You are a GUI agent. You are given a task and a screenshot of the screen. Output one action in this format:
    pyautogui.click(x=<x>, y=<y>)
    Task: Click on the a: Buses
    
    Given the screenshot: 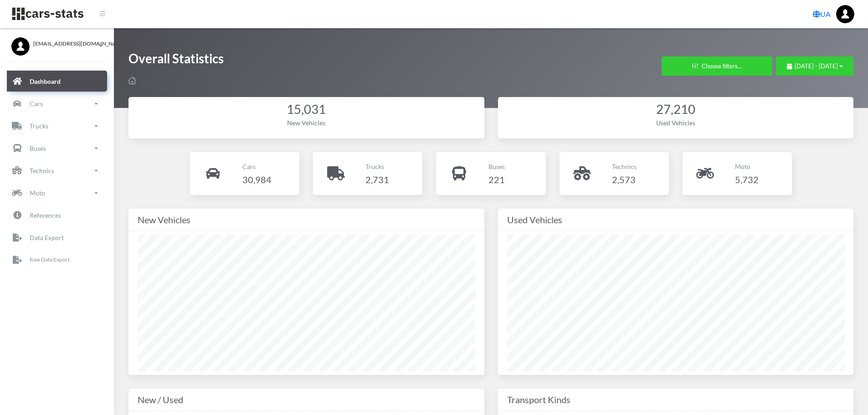 What is the action you would take?
    pyautogui.click(x=57, y=149)
    